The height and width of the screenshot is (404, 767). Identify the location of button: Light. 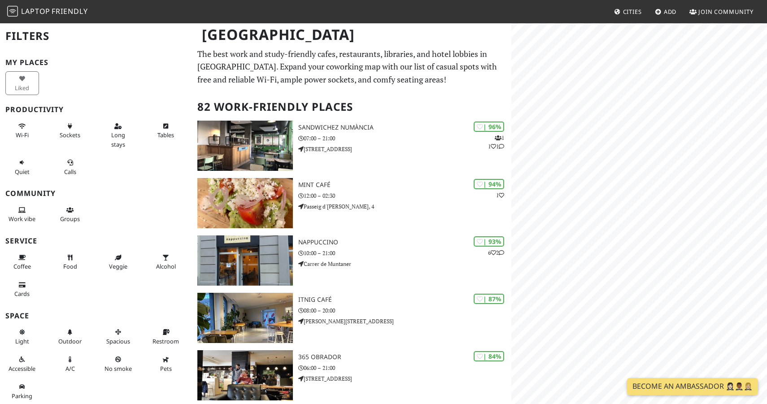
(22, 337).